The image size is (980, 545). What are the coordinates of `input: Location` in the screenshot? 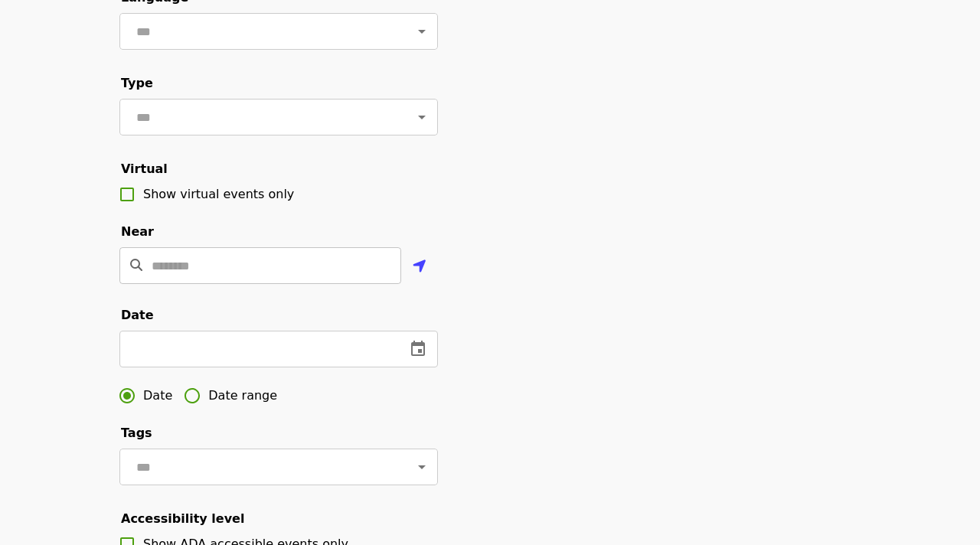 It's located at (276, 266).